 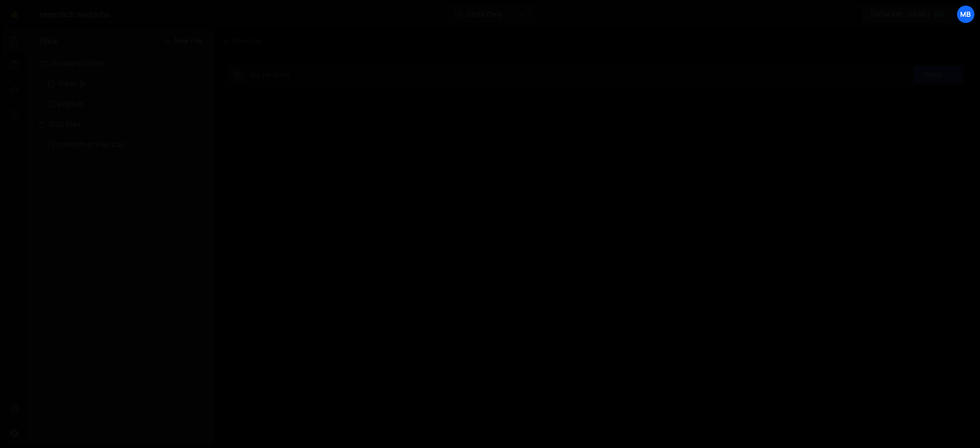 I want to click on div: reserach website, so click(x=74, y=15).